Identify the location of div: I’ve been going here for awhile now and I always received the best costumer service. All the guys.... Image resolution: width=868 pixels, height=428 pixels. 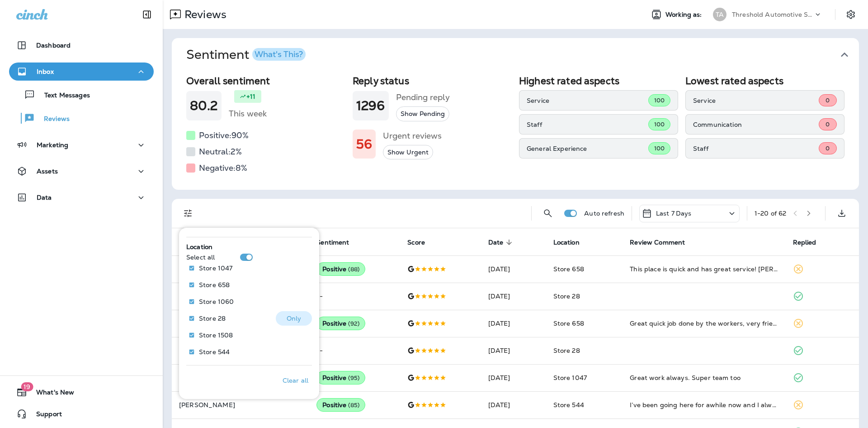
(704, 405).